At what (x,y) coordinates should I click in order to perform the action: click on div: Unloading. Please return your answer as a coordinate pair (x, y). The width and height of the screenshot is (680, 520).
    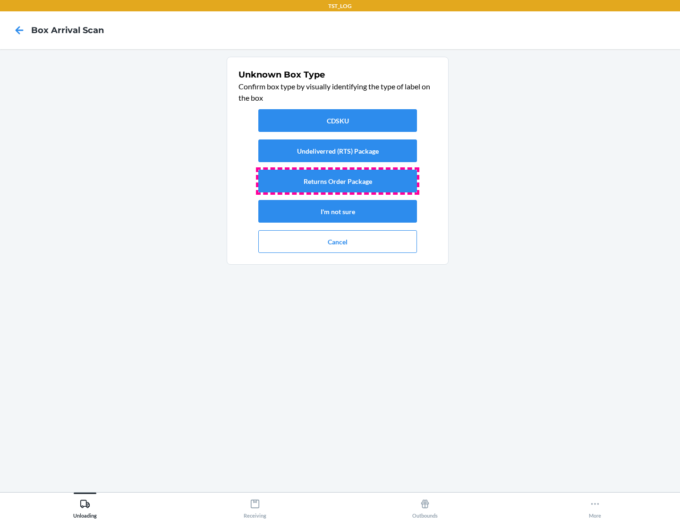
    Looking at the image, I should click on (85, 507).